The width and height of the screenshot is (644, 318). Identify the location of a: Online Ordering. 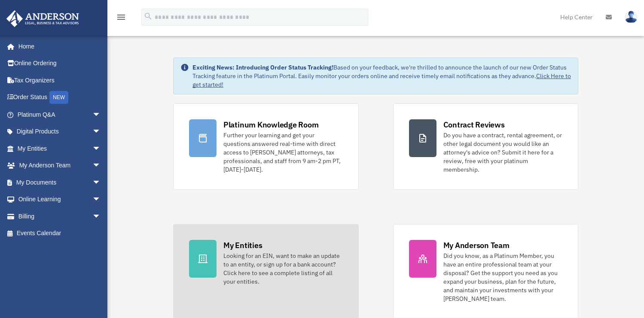
(60, 64).